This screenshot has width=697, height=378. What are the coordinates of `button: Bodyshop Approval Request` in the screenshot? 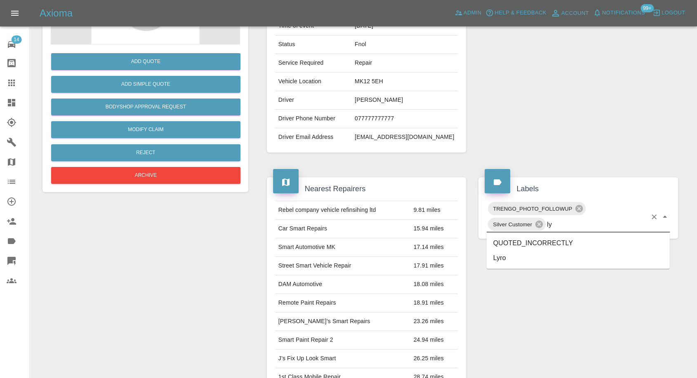 It's located at (145, 107).